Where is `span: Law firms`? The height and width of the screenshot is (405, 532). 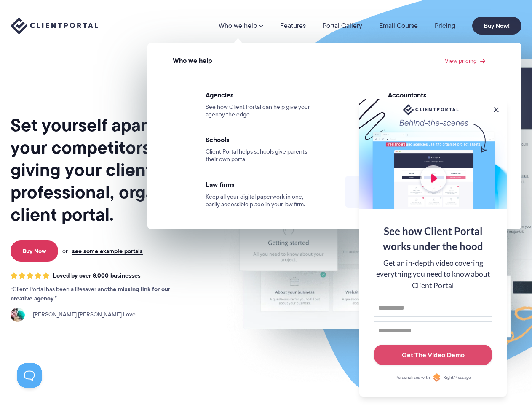 span: Law firms is located at coordinates (260, 184).